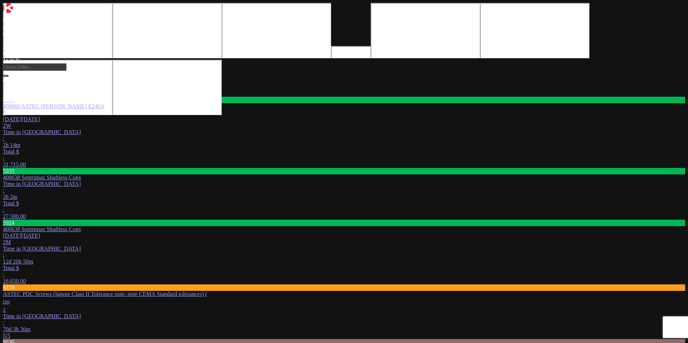 This screenshot has height=343, width=688. Describe the element at coordinates (4, 310) in the screenshot. I see `span: 1` at that location.